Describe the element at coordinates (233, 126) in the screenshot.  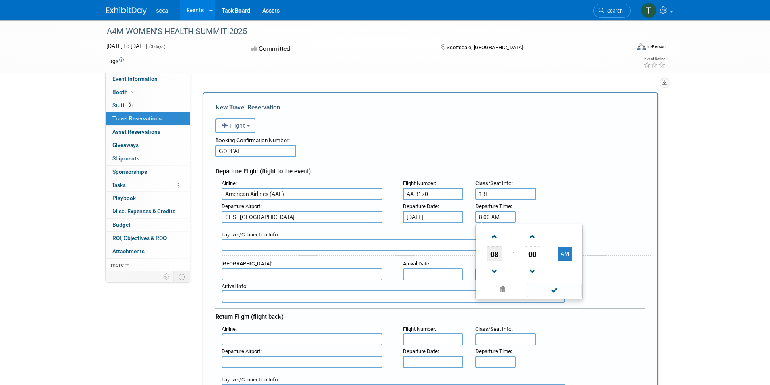
I see `span: Flight` at that location.